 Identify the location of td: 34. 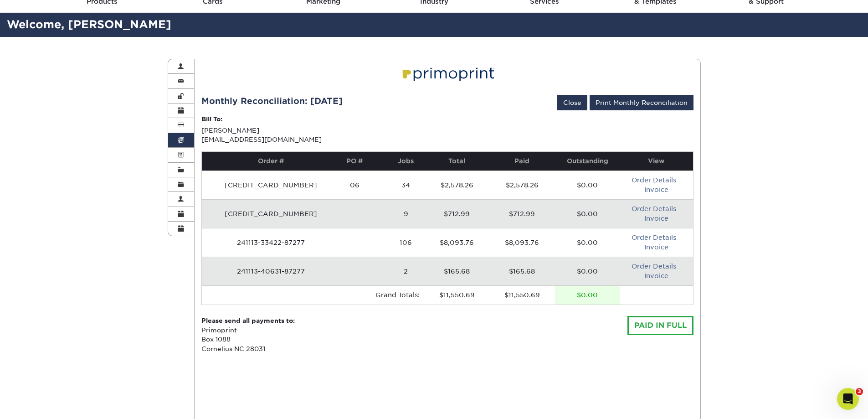
(405, 185).